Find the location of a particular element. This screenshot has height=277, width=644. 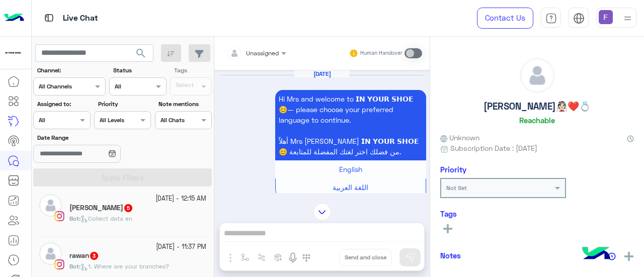

img: Logo is located at coordinates (14, 18).